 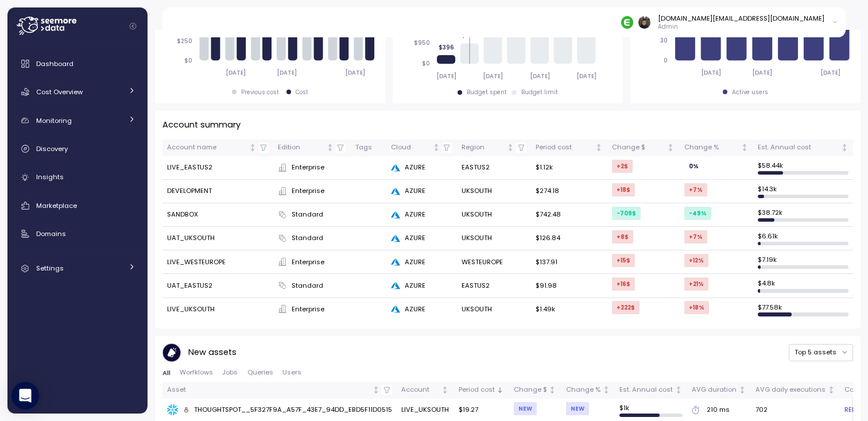 What do you see at coordinates (644, 22) in the screenshot?
I see `img: 8a667c340b96c72f6b400081a025948b` at bounding box center [644, 22].